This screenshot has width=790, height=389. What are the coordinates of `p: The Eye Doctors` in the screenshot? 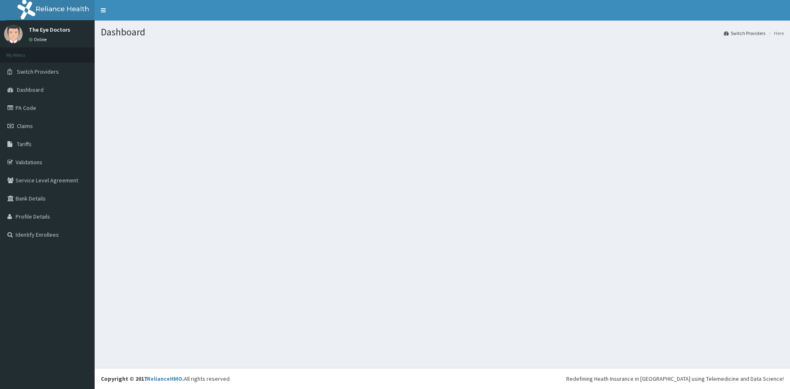 It's located at (49, 30).